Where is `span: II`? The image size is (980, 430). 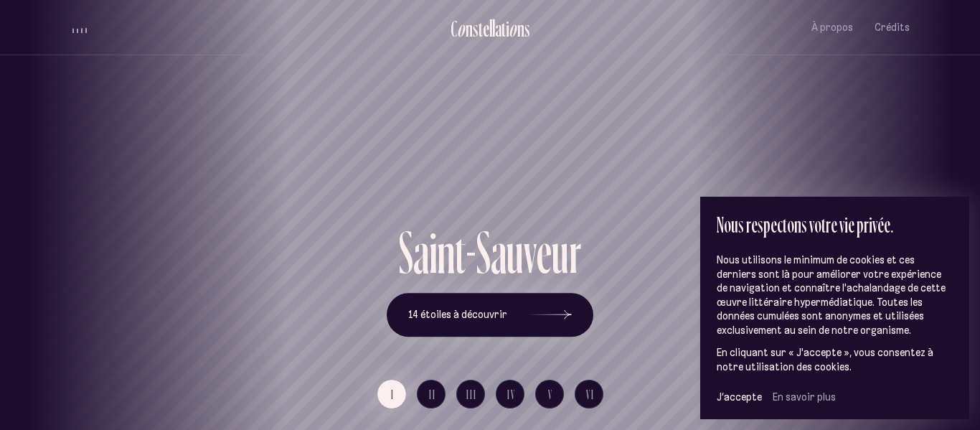
span: II is located at coordinates (432, 394).